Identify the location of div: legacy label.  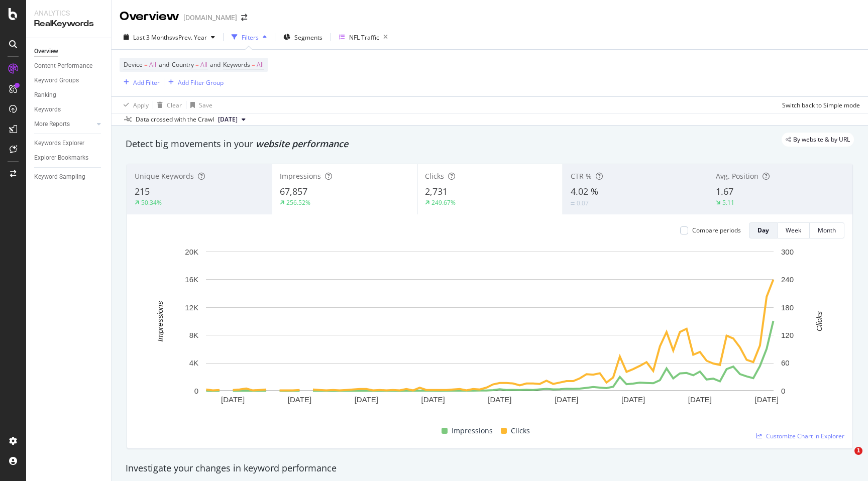
(818, 140).